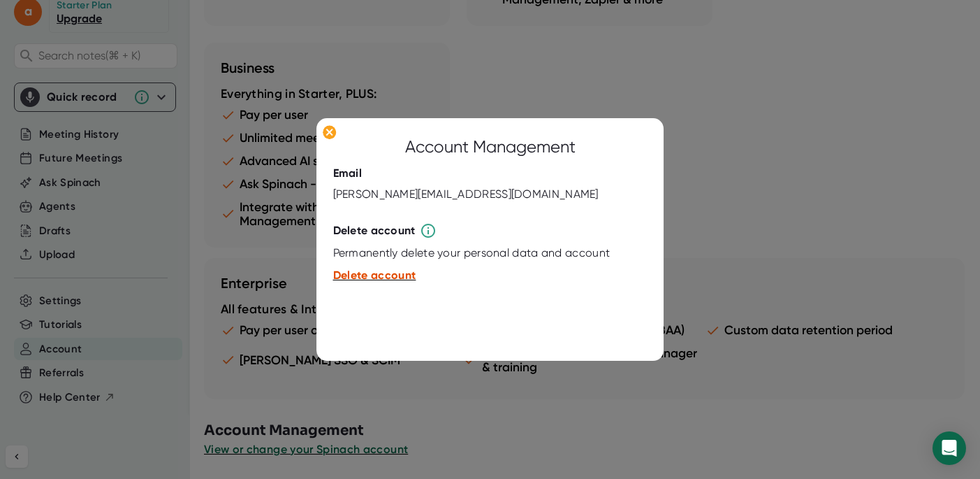  Describe the element at coordinates (375, 231) in the screenshot. I see `div: Delete account` at that location.